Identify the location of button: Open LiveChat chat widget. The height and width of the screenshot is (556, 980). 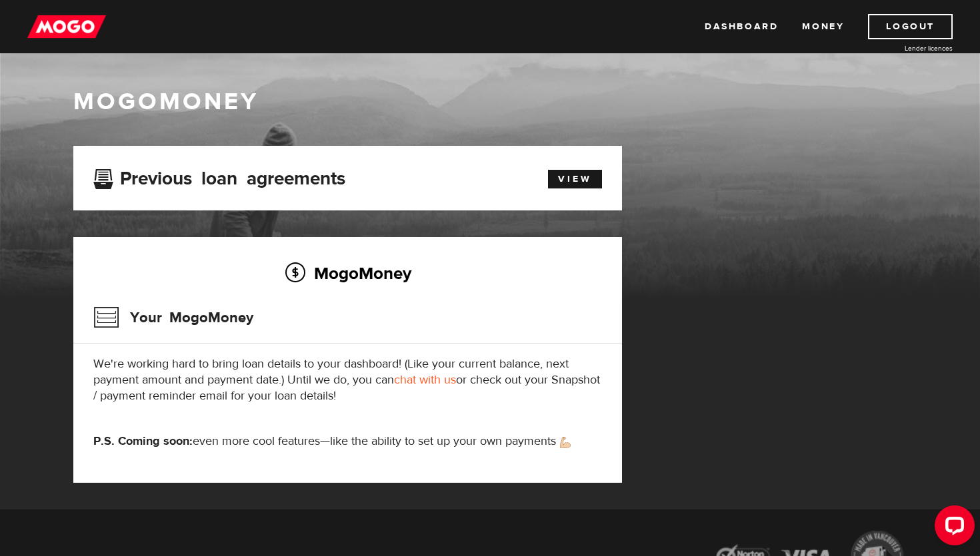
(31, 25).